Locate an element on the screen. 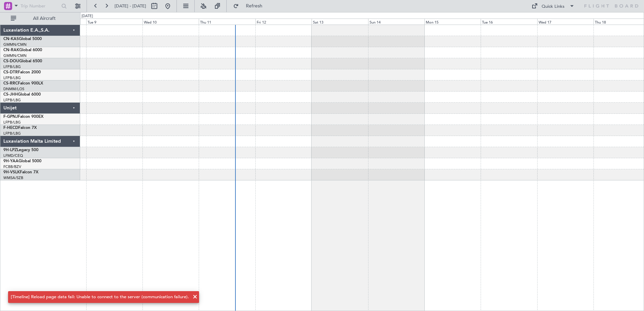 The width and height of the screenshot is (644, 311). span: Refresh is located at coordinates (254, 6).